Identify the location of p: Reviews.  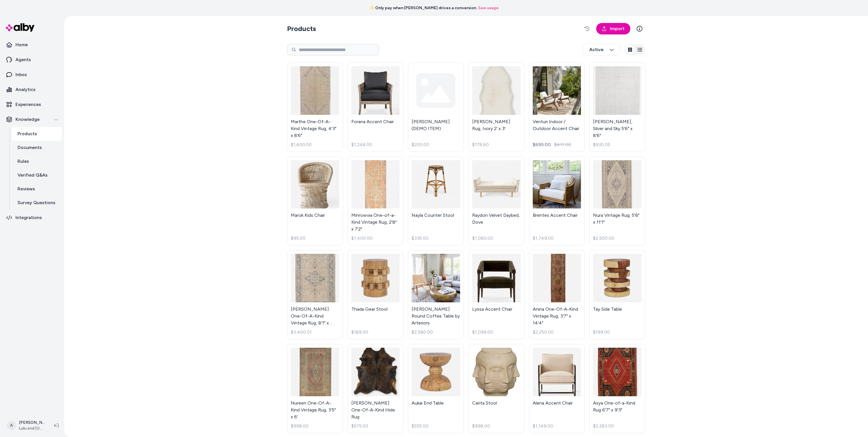
(26, 189).